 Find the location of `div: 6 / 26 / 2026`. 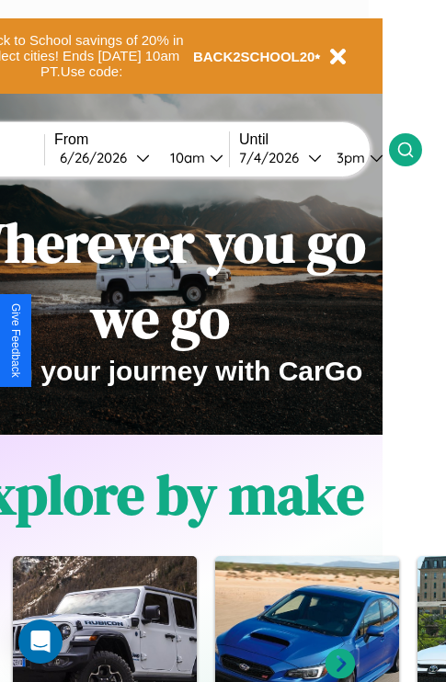

div: 6 / 26 / 2026 is located at coordinates (97, 157).